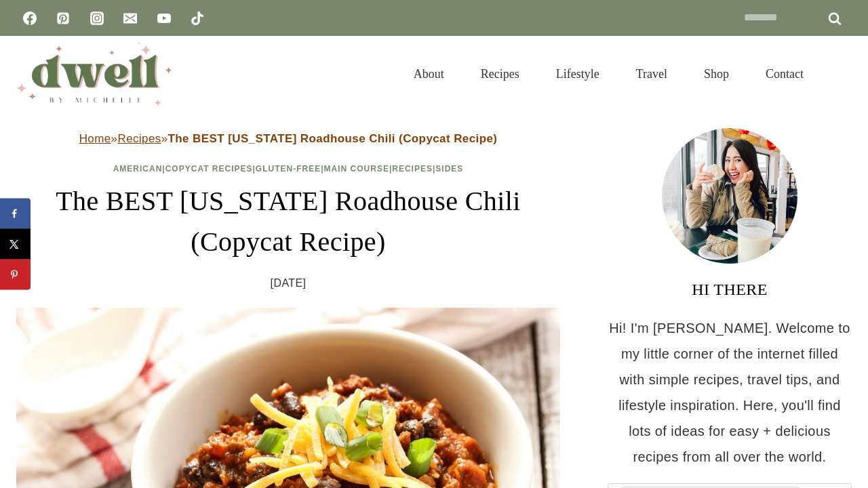 The image size is (868, 488). I want to click on a: Email, so click(130, 19).